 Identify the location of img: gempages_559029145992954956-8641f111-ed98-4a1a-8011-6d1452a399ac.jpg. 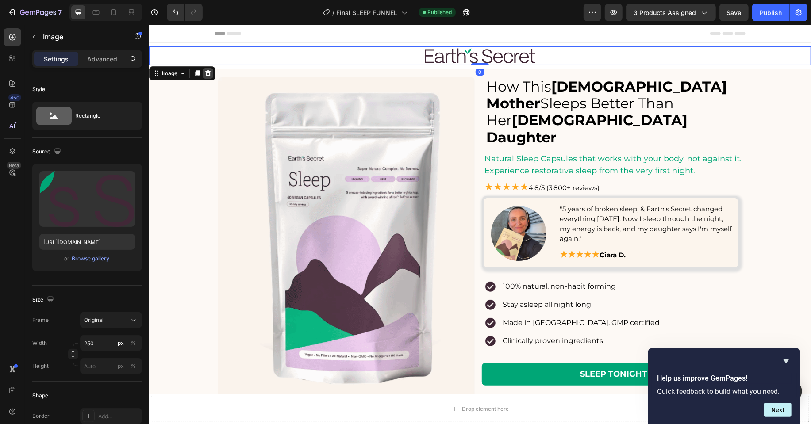
(369, 209).